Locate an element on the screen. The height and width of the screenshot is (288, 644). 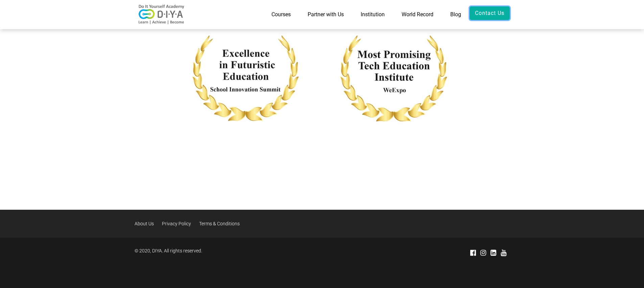
a: World Record is located at coordinates (418, 14).